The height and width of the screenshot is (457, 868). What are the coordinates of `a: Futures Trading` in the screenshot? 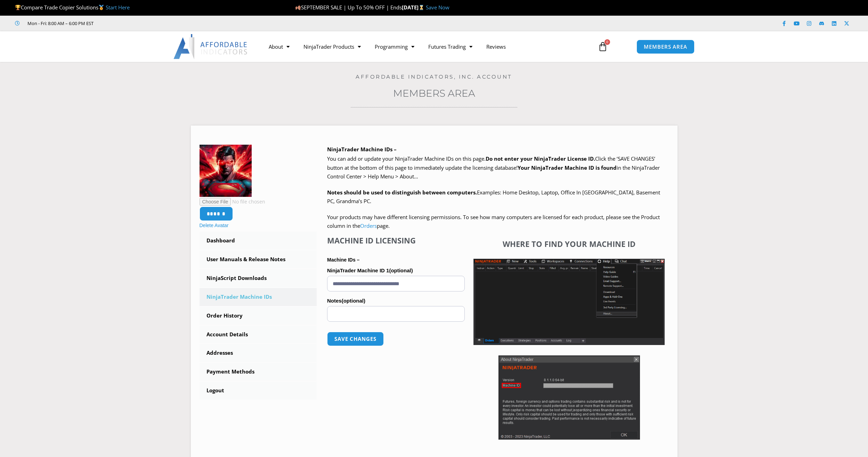 It's located at (450, 46).